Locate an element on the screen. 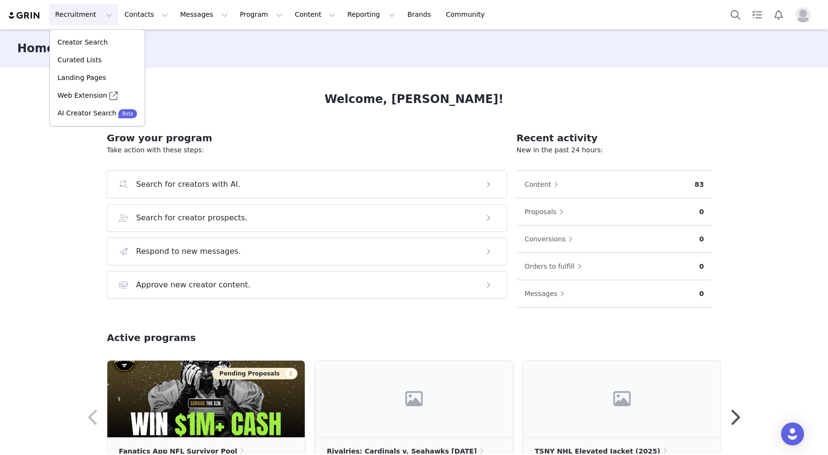 This screenshot has width=828, height=455. h3: Respond to new messages. is located at coordinates (188, 251).